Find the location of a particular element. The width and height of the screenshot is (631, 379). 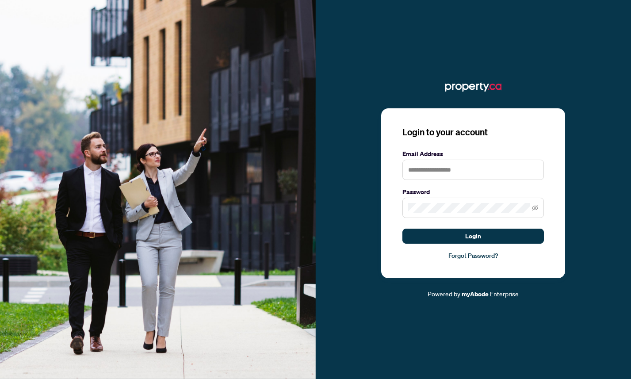

span: eye-invisible is located at coordinates (535, 208).